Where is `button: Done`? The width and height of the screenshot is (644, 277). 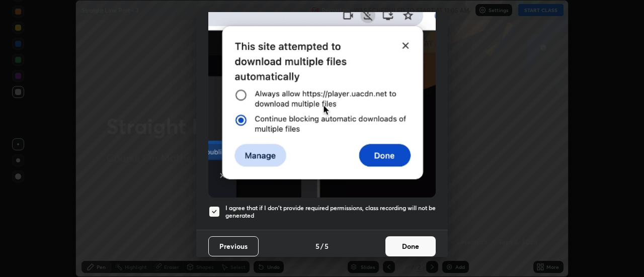 button: Done is located at coordinates (411, 247).